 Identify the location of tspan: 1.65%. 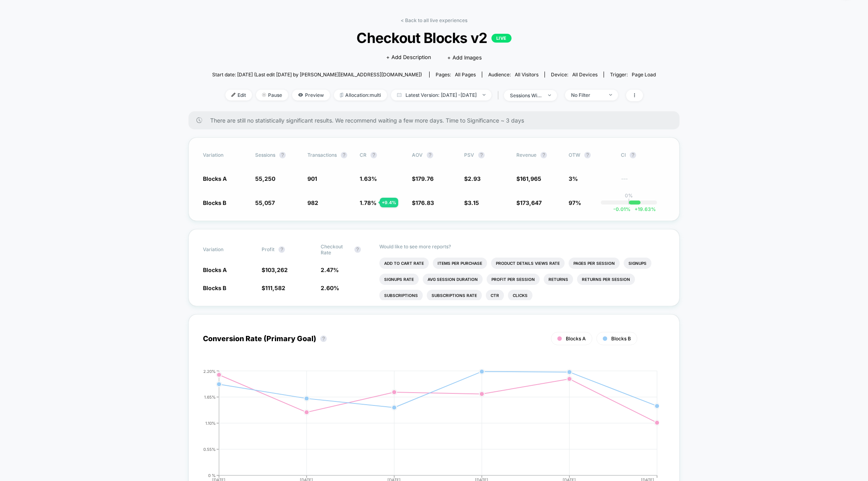
(210, 397).